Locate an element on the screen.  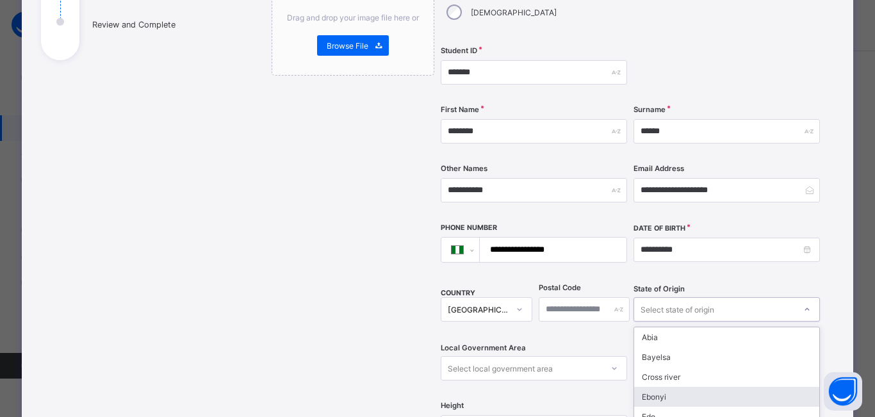
span: Browse File is located at coordinates (347, 45).